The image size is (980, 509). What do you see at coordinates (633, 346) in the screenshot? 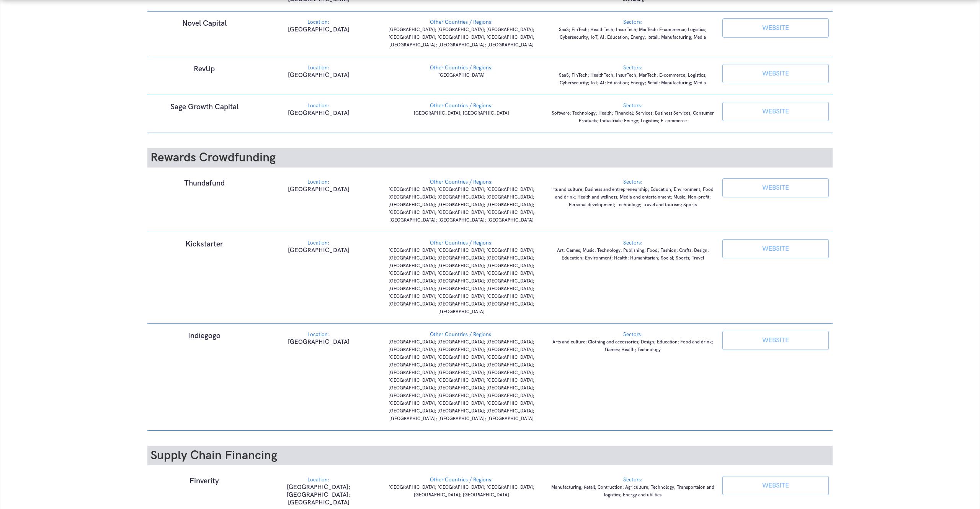
I see `p: Arts and culture; Clothing and accessories; Design; Education; Food and drink; Games; Health; Tec...` at bounding box center [633, 346].